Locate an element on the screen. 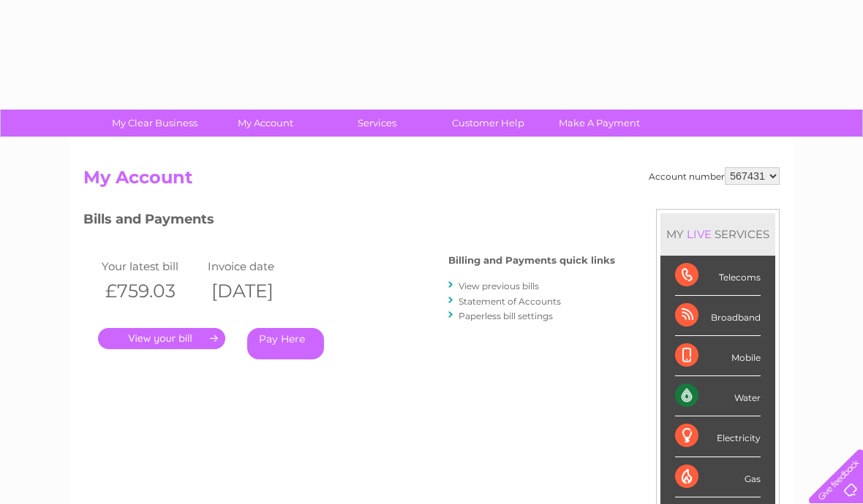 The height and width of the screenshot is (504, 863). div: Mobile is located at coordinates (717, 356).